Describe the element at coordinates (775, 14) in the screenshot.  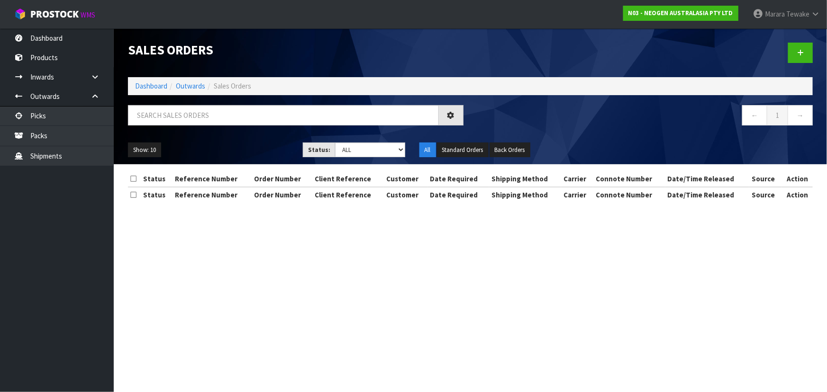
I see `span: Marara` at that location.